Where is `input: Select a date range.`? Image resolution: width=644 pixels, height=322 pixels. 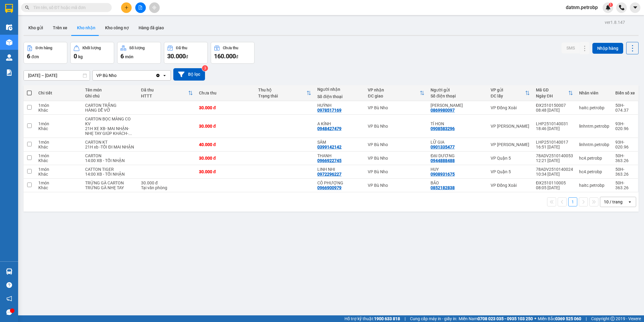 input: Select a date range. is located at coordinates (57, 76).